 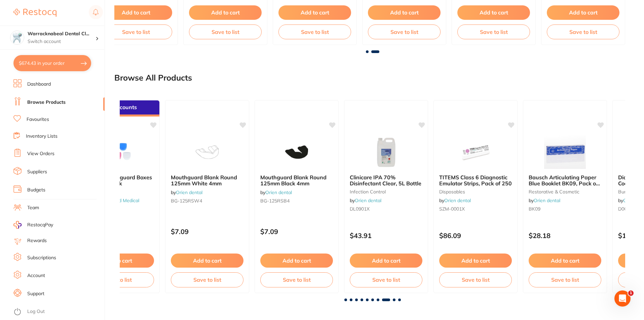 What do you see at coordinates (631, 293) in the screenshot?
I see `span: 1` at bounding box center [631, 293].